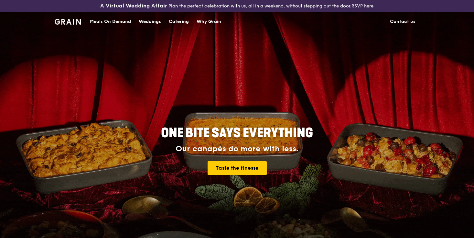  Describe the element at coordinates (237, 6) in the screenshot. I see `div: Plan the perfect celebration with us, all in a weekend, without stepping out the door.` at that location.